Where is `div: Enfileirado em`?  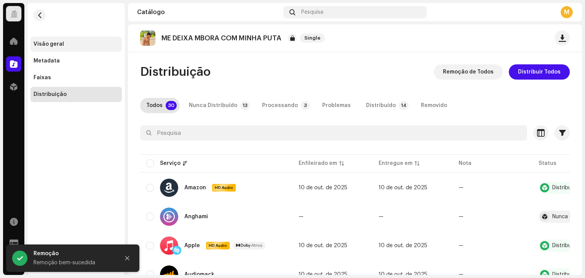
div: Enfileirado em is located at coordinates (317, 163).